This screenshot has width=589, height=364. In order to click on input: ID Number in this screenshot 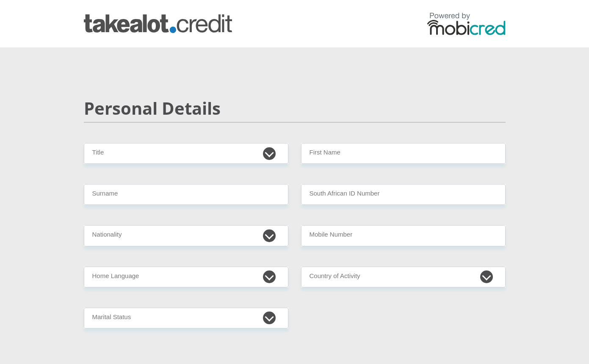, I will do `click(403, 194)`.